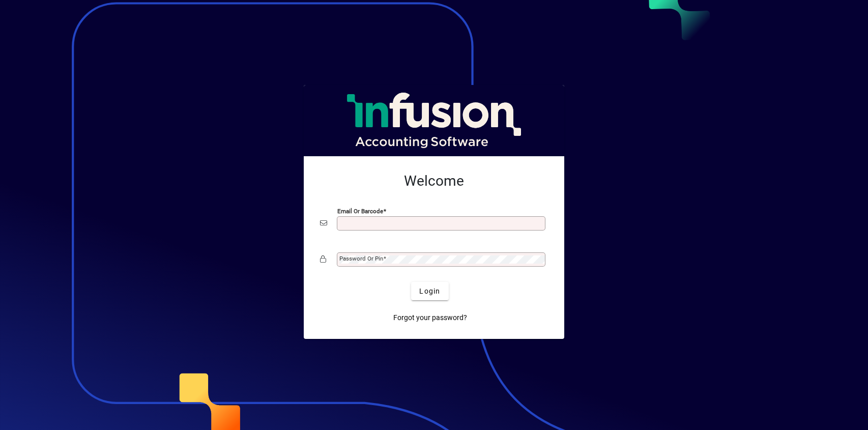 The image size is (868, 430). What do you see at coordinates (430, 317) in the screenshot?
I see `a: Forgot your password?` at bounding box center [430, 317].